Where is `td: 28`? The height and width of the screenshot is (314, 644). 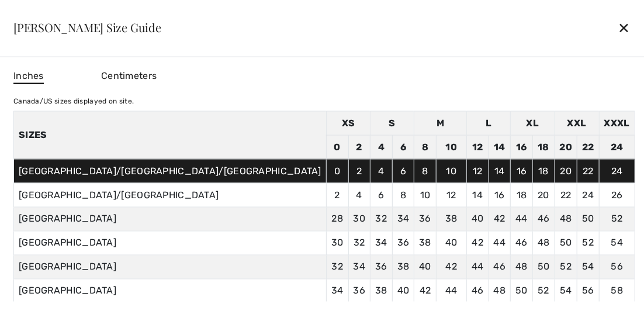 td: 28 is located at coordinates (337, 219).